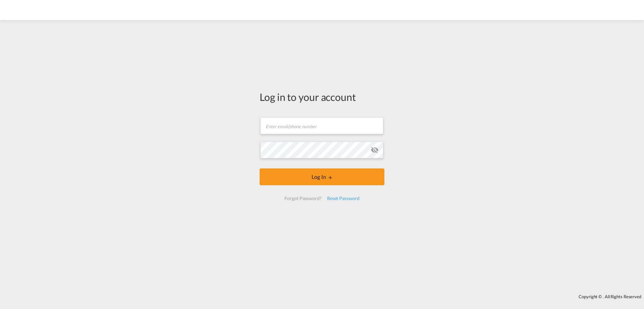 The height and width of the screenshot is (309, 644). I want to click on div: Reset Password, so click(344, 198).